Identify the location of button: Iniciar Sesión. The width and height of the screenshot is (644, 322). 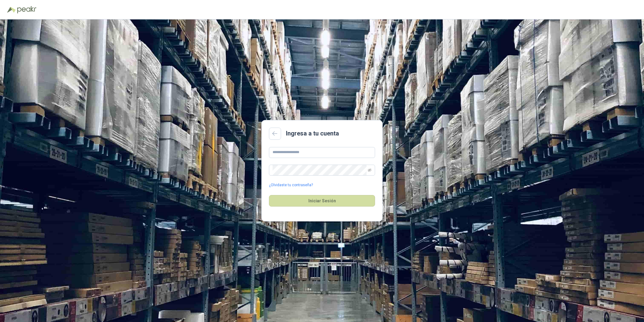
(322, 201).